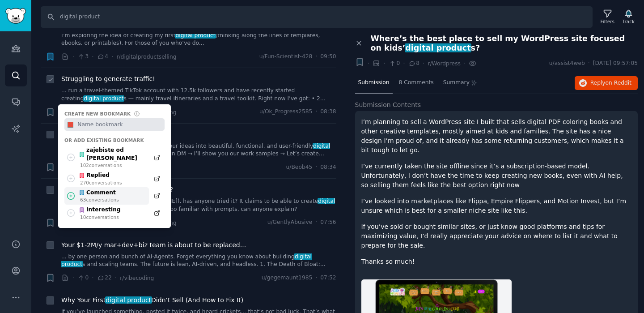 This screenshot has width=644, height=313. Describe the element at coordinates (100, 217) in the screenshot. I see `div: 10 conversation s` at that location.